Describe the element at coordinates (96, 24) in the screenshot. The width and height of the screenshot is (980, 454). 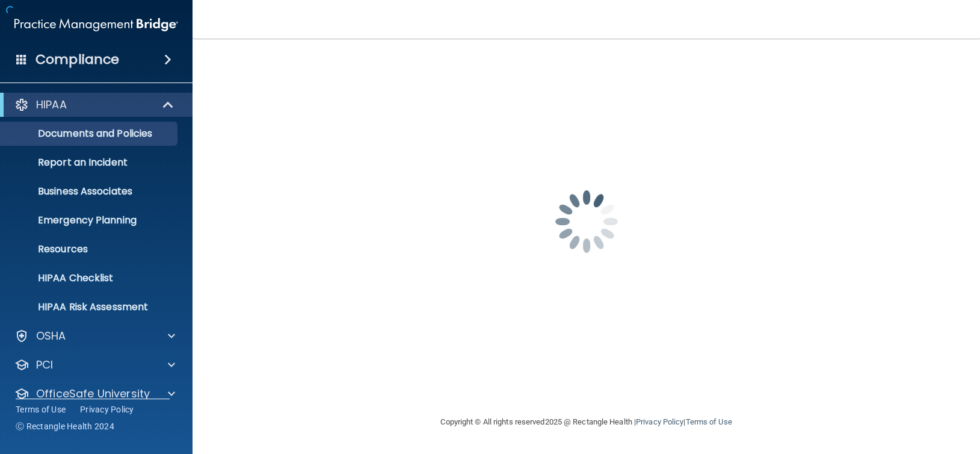
I see `img: PMB logo` at that location.